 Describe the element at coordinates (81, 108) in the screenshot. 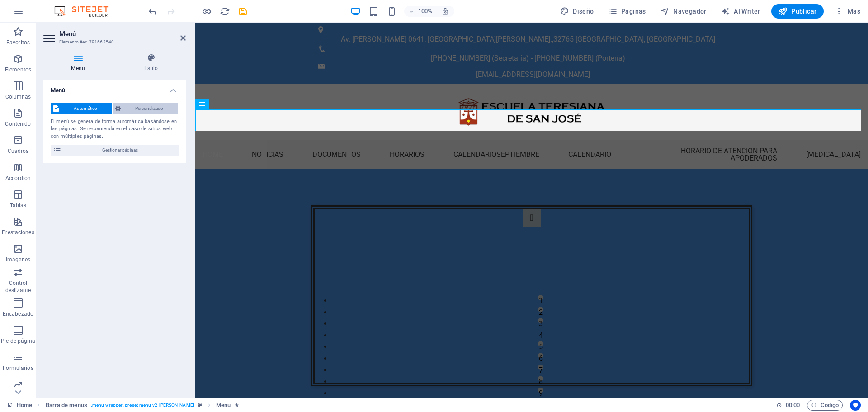

I see `button: Automático` at that location.